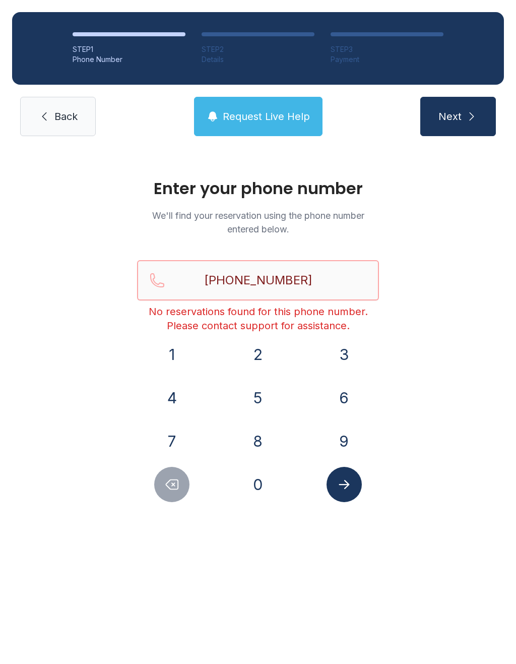 The image size is (516, 664). Describe the element at coordinates (258, 441) in the screenshot. I see `button: 8` at that location.